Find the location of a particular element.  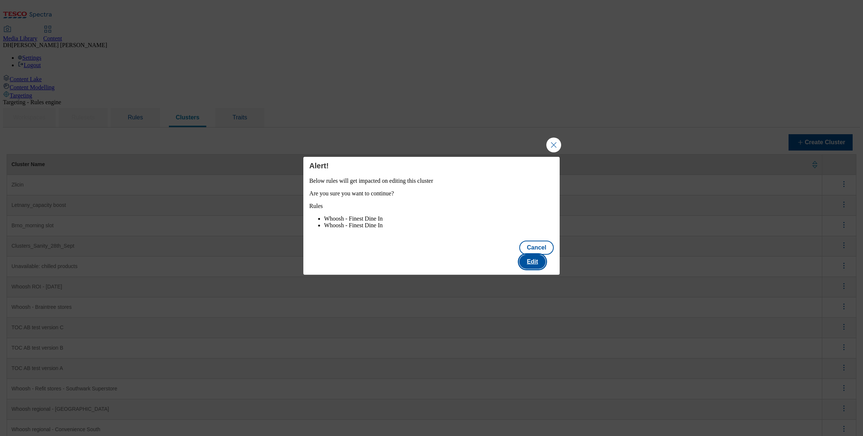

p: Are you sure you want to continue? is located at coordinates (432, 193).